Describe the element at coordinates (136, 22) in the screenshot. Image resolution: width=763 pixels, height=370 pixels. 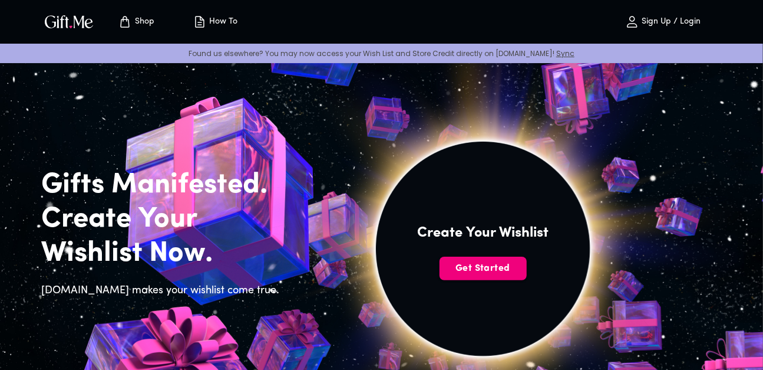
I see `button: Store page` at that location.